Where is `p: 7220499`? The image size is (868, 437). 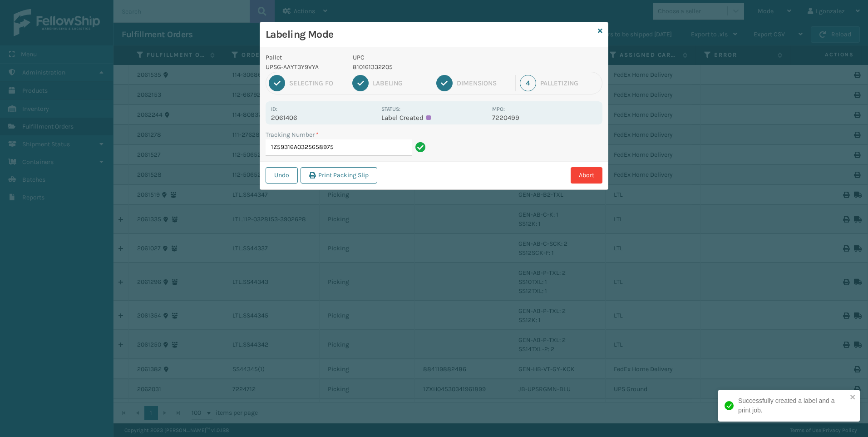
p: 7220499 is located at coordinates (544, 118).